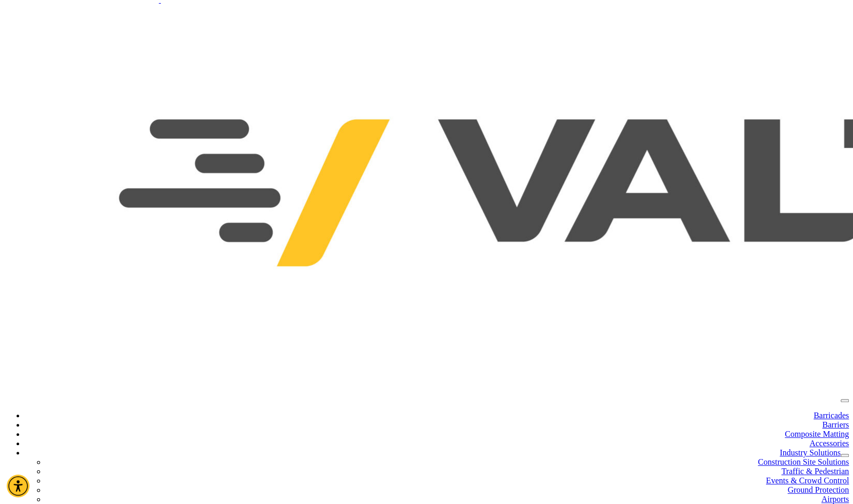  I want to click on a: Ground Protection, so click(818, 489).